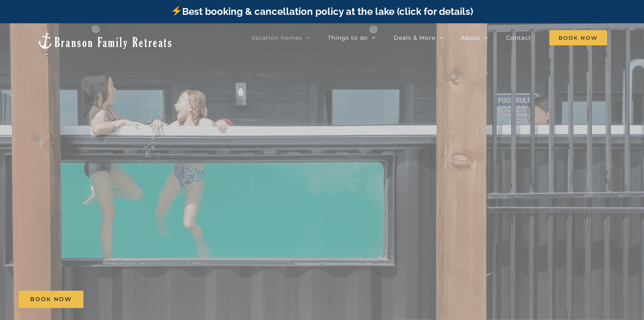  I want to click on span: Contact, so click(518, 38).